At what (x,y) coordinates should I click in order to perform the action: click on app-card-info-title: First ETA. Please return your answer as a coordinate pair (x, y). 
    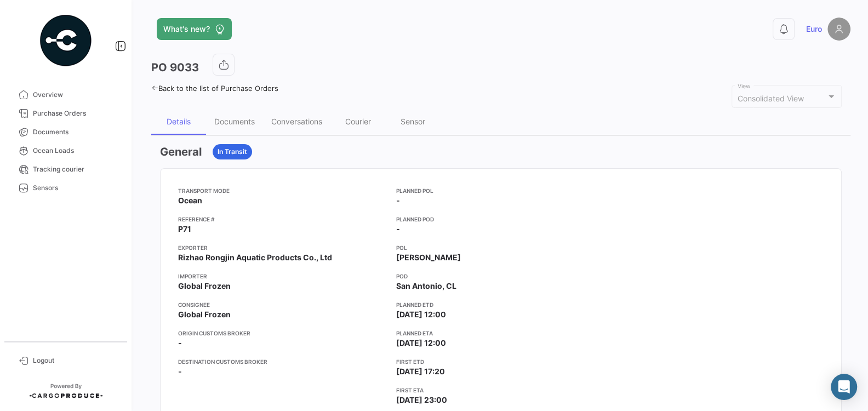
    Looking at the image, I should click on (501, 391).